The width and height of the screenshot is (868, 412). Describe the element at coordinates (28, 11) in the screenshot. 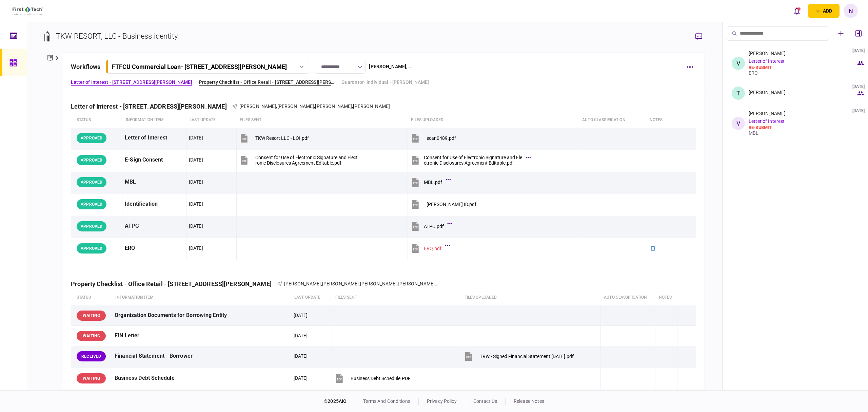

I see `img: client company logo` at that location.